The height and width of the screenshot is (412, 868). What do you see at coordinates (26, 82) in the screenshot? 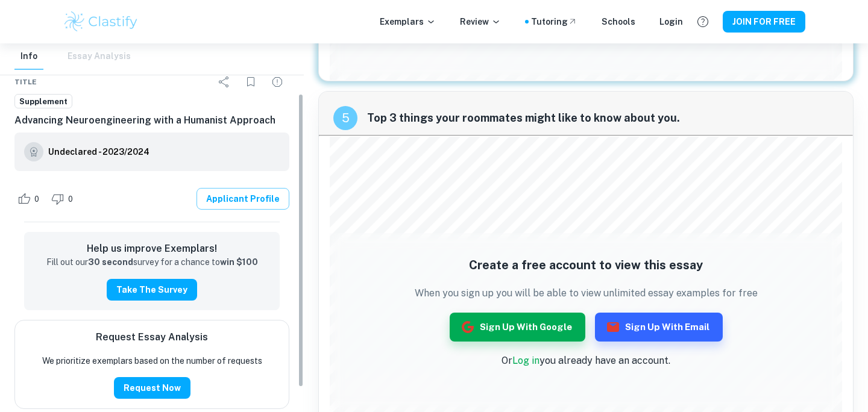
I see `span: Title` at bounding box center [26, 82].